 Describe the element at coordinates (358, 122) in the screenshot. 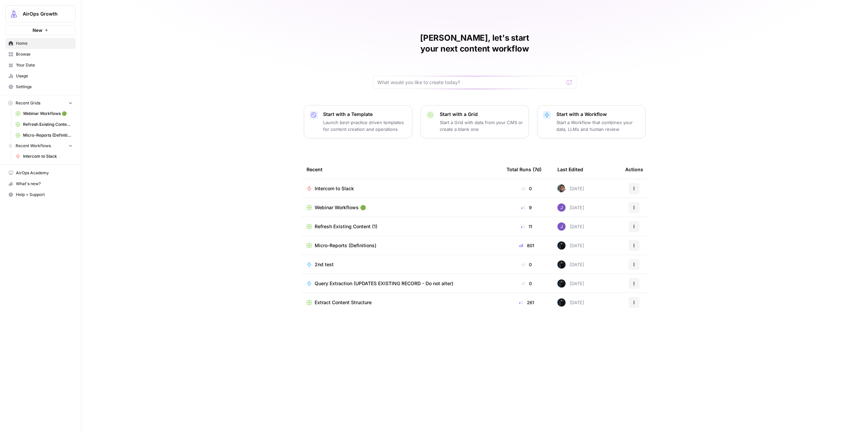

I see `button: Start with a TemplateLaunch best-practice driven templates for content creation and operations` at that location.